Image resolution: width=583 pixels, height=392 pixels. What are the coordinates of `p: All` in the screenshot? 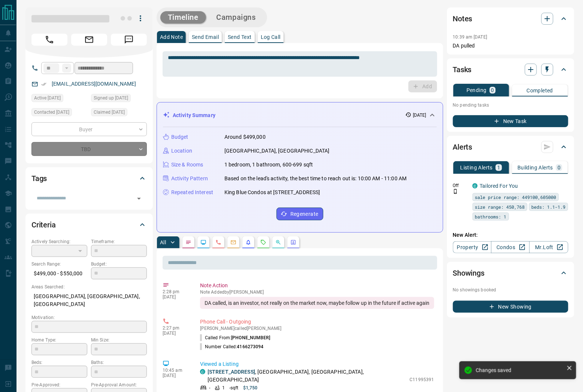 It's located at (163, 242).